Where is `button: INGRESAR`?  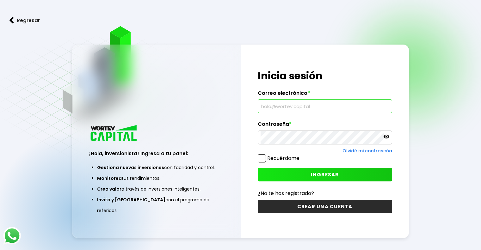
button: INGRESAR is located at coordinates (325, 175).